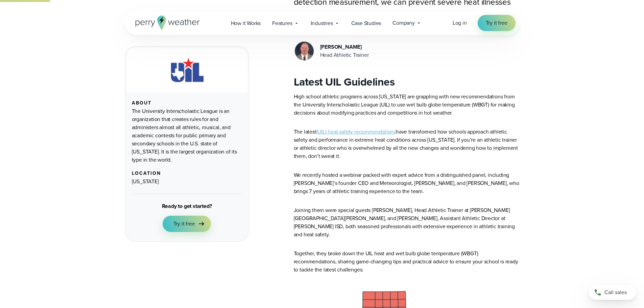 The width and height of the screenshot is (644, 308). Describe the element at coordinates (344, 55) in the screenshot. I see `div: Head Athletic Trainer` at that location.